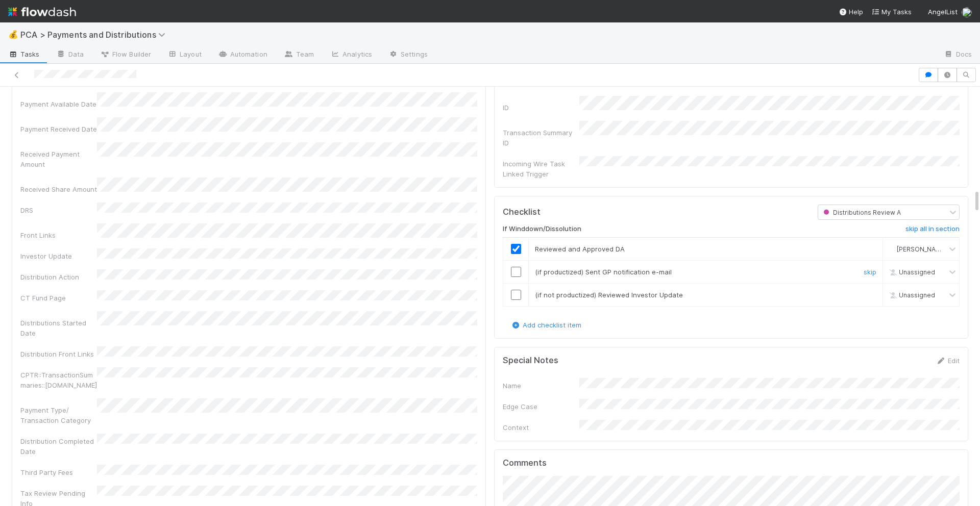 The height and width of the screenshot is (506, 980). Describe the element at coordinates (541, 428) in the screenshot. I see `div: Context` at that location.